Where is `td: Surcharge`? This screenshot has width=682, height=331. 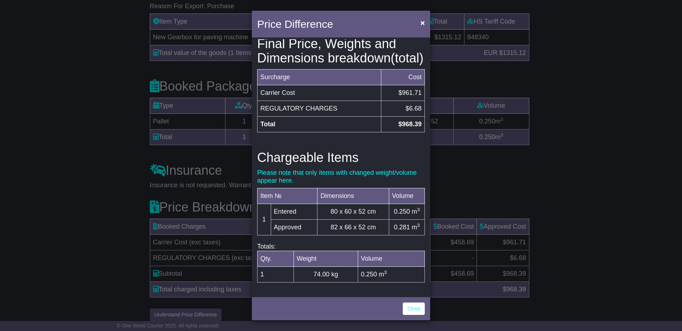 td: Surcharge is located at coordinates (319, 77).